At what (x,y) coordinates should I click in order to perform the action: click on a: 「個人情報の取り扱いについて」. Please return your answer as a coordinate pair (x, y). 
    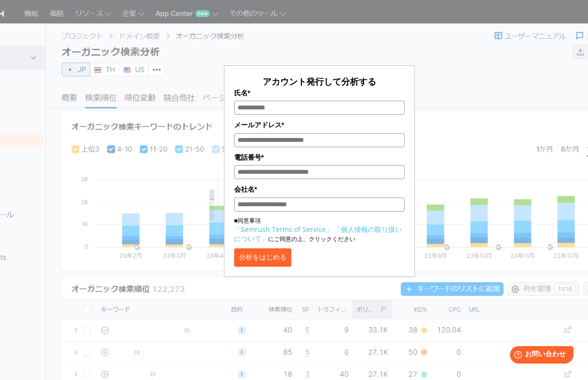
    Looking at the image, I should click on (318, 234).